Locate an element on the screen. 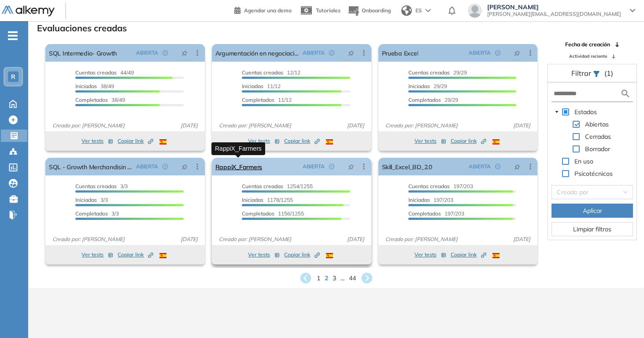 The height and width of the screenshot is (338, 644). a: SQL - Growth Merchandisin Analyst is located at coordinates (91, 167).